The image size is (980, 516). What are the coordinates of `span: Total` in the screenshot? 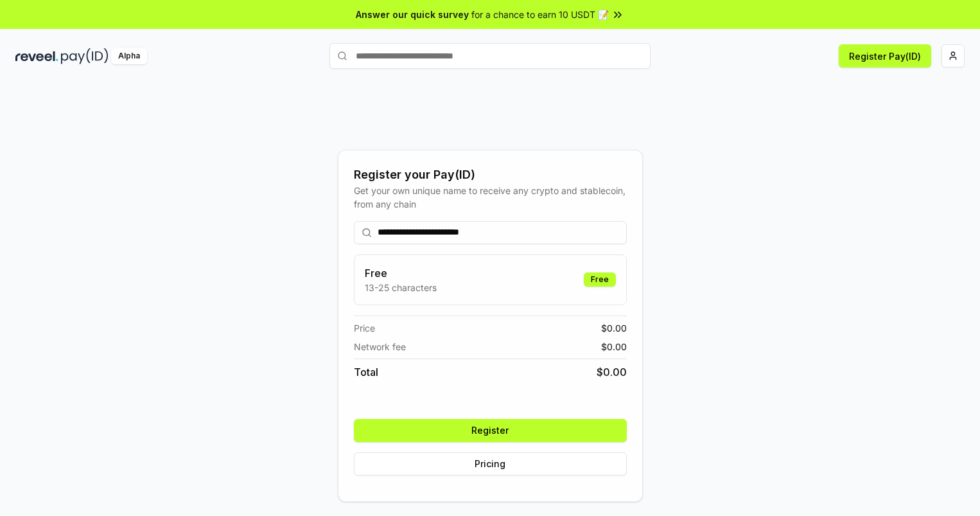 It's located at (366, 372).